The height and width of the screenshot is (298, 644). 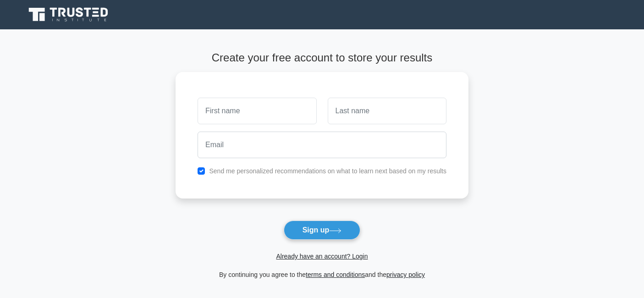 What do you see at coordinates (322, 256) in the screenshot?
I see `a: Already have an account? Login` at bounding box center [322, 256].